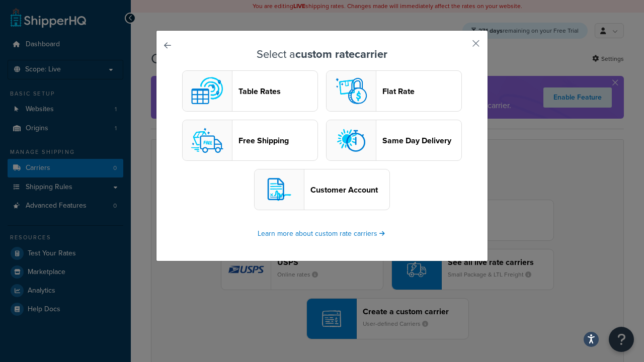 Image resolution: width=644 pixels, height=362 pixels. Describe the element at coordinates (277, 140) in the screenshot. I see `header: Free Shipping` at that location.